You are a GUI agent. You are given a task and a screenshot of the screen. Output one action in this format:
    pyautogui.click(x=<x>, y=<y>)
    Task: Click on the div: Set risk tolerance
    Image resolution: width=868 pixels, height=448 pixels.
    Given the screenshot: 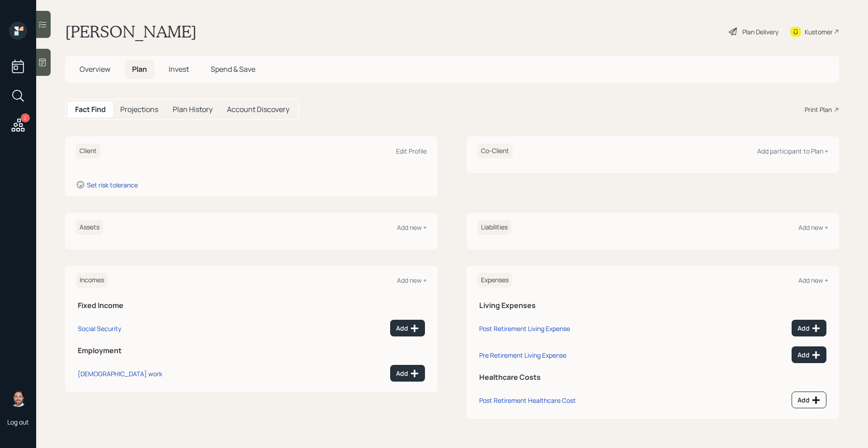 What is the action you would take?
    pyautogui.click(x=112, y=185)
    